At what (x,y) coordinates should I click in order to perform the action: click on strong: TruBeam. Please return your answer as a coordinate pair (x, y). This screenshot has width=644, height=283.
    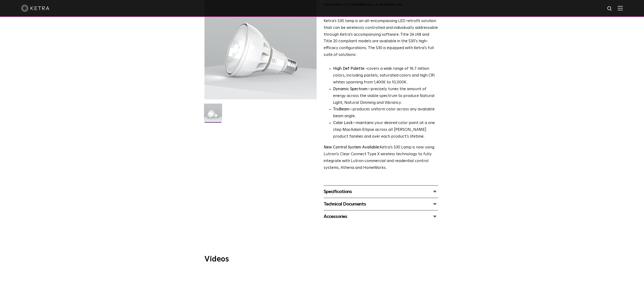
    Looking at the image, I should click on (341, 109).